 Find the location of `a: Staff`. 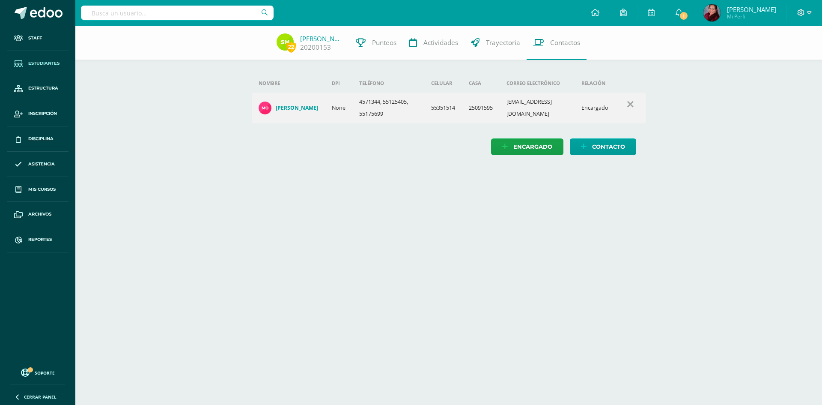

a: Staff is located at coordinates (38, 38).